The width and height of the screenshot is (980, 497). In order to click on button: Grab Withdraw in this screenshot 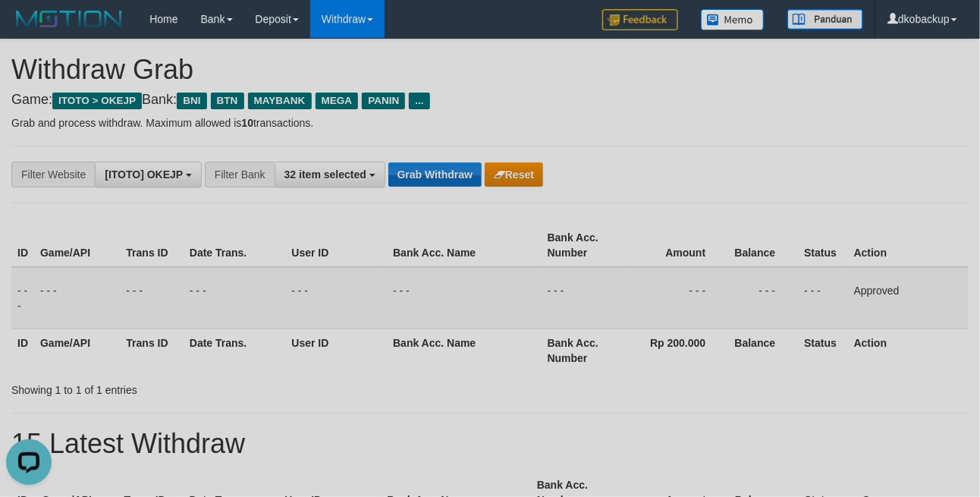, I will do `click(434, 174)`.